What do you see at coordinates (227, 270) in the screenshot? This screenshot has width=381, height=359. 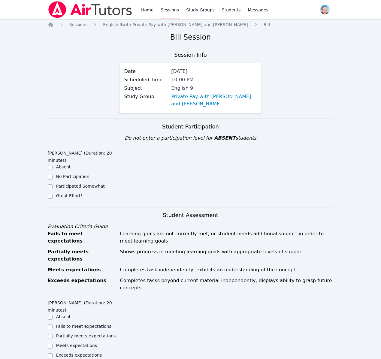 I see `div: Completes task independently, exhibits an understanding of the concept` at bounding box center [227, 270].